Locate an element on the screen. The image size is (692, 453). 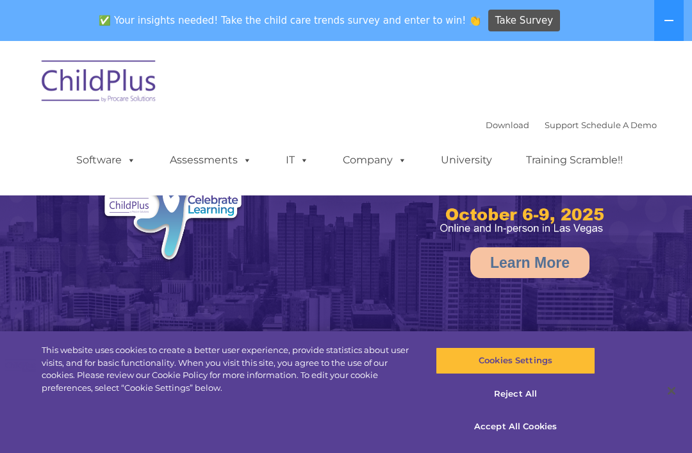
img: ChildPlus by Procare Solutions is located at coordinates (99, 83).